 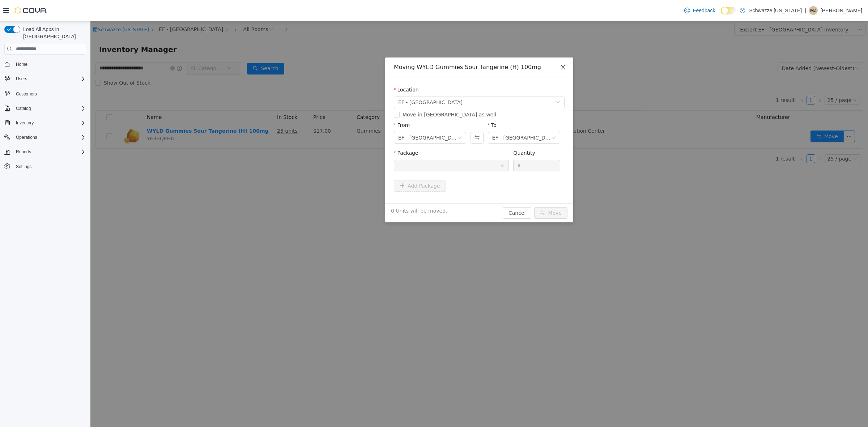 What do you see at coordinates (45, 64) in the screenshot?
I see `button: Home` at bounding box center [45, 64].